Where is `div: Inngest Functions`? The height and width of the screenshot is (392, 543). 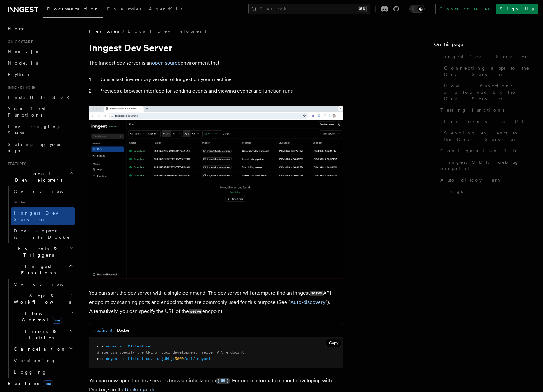 div: Inngest Functions is located at coordinates (40, 328).